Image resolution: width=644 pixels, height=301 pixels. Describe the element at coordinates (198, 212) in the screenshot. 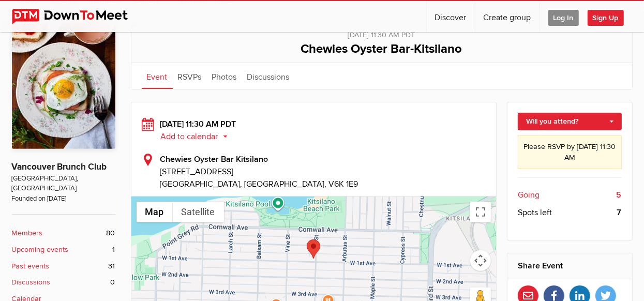

I see `button: Show satellite imagery` at that location.